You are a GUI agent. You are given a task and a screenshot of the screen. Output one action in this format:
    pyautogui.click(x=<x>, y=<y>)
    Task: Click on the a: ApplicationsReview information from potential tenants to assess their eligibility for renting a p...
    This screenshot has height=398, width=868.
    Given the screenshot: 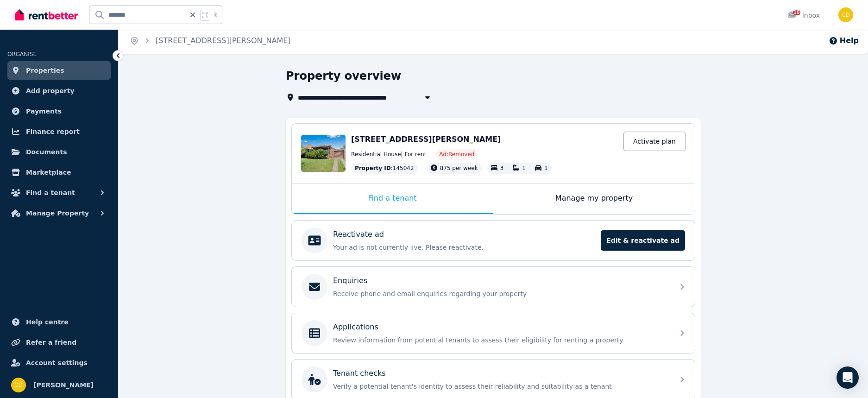 What is the action you would take?
    pyautogui.click(x=494, y=333)
    